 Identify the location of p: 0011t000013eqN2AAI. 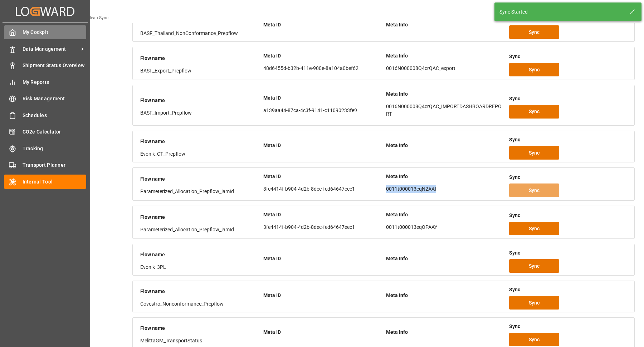
(445, 189).